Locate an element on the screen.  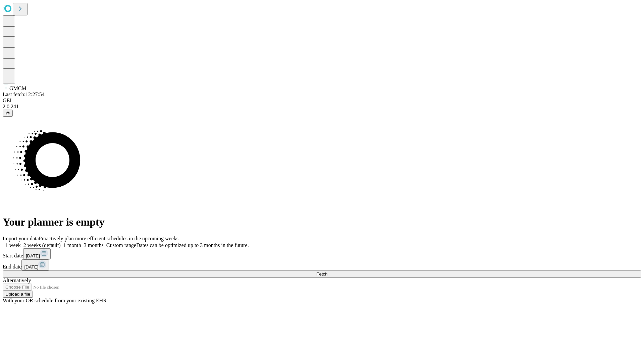
div: 2.0.241 is located at coordinates (322, 107).